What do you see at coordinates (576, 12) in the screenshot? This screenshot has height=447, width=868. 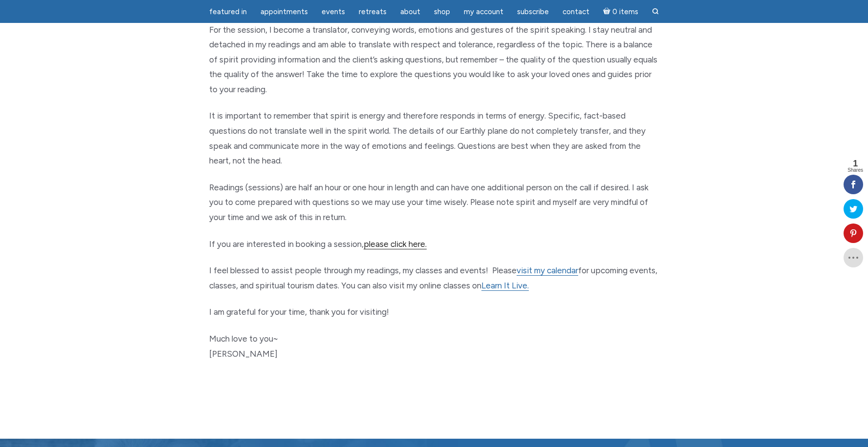 I see `a: Contact` at bounding box center [576, 12].